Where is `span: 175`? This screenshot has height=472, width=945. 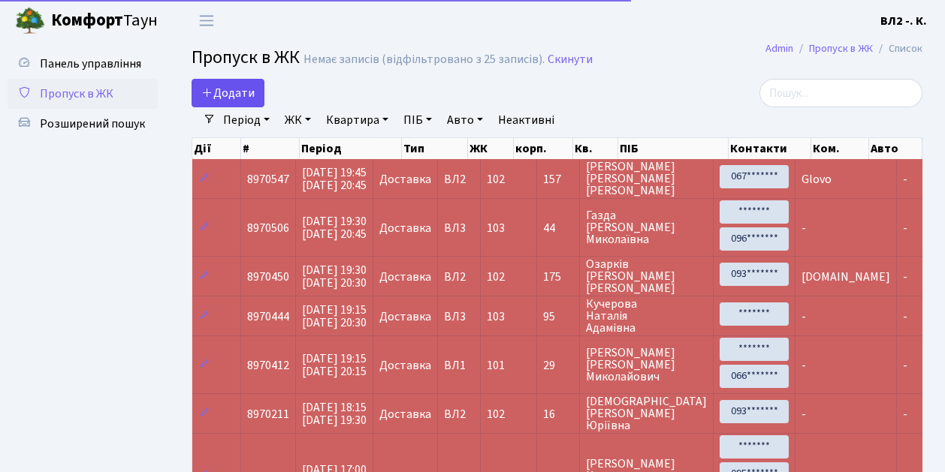
span: 175 is located at coordinates (558, 277).